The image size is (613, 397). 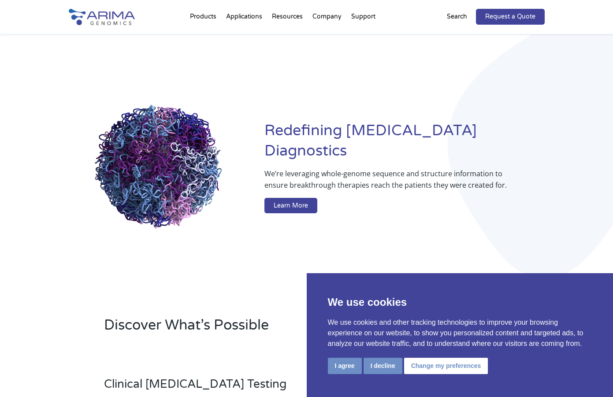 What do you see at coordinates (510, 17) in the screenshot?
I see `a: Request a Quote` at bounding box center [510, 17].